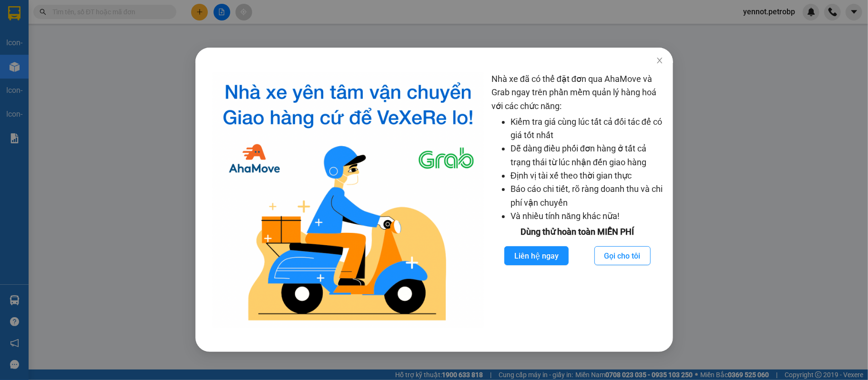 Image resolution: width=868 pixels, height=380 pixels. What do you see at coordinates (587, 195) in the screenshot?
I see `li: Báo cáo chi tiết, rõ ràng doanh thu và chi phí vận chuyển` at bounding box center [587, 195].